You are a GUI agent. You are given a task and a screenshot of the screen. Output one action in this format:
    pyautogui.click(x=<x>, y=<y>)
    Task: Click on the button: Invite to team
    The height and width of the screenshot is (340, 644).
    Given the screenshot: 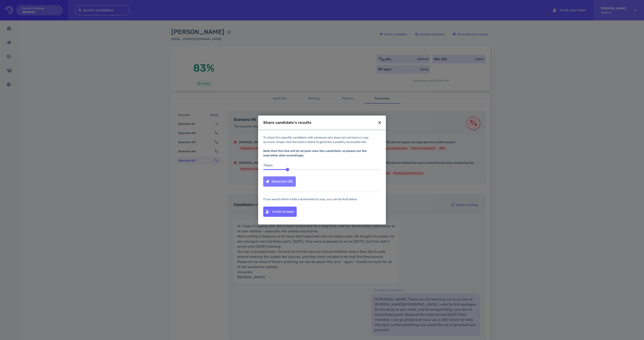 What is the action you would take?
    pyautogui.click(x=280, y=212)
    